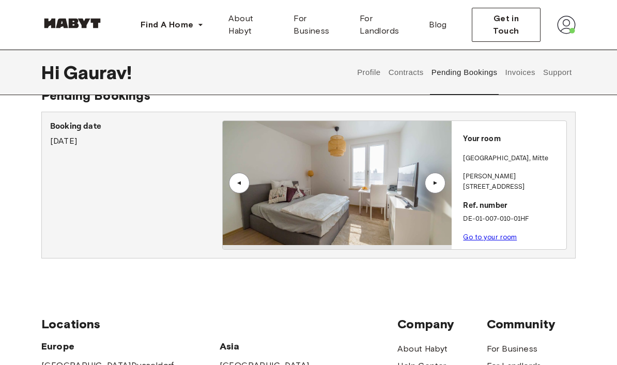 The image size is (617, 365). What do you see at coordinates (219, 324) in the screenshot?
I see `span: Locations` at bounding box center [219, 324].